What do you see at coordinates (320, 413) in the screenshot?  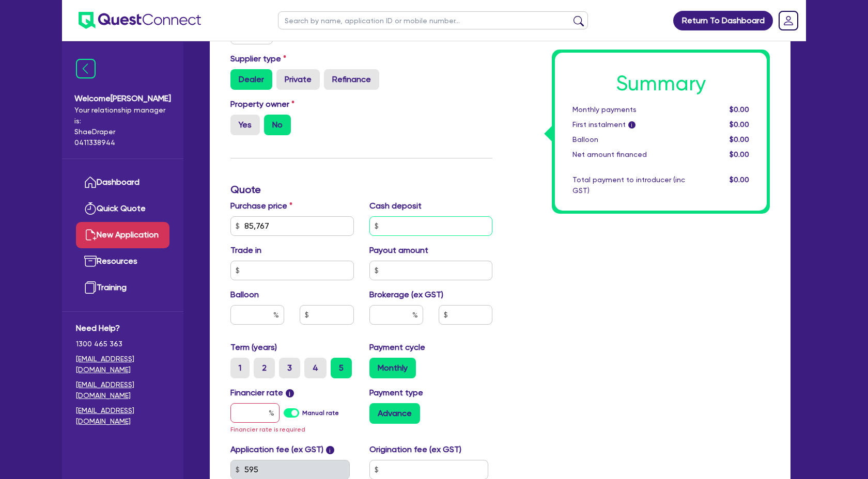 I see `label: Manual rate` at bounding box center [320, 413].